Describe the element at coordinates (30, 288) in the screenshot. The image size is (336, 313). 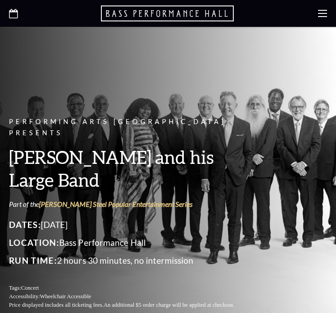
I see `span: Concert` at that location.